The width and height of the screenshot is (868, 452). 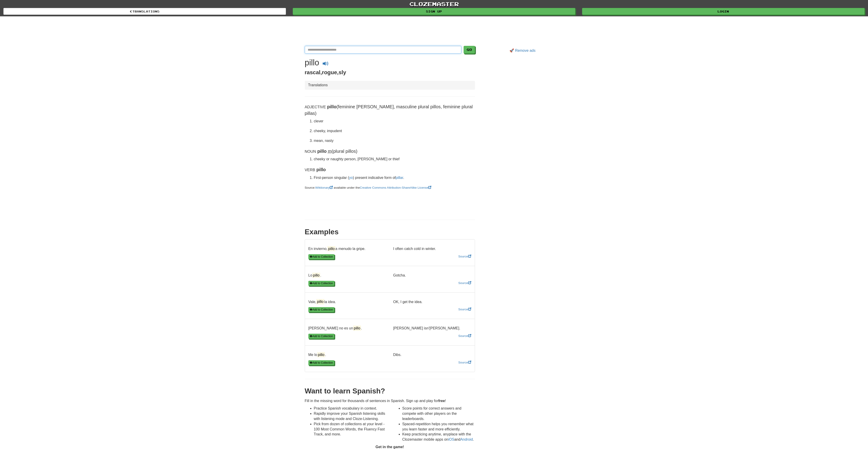 I want to click on strong: Get in the game!, so click(x=389, y=447).